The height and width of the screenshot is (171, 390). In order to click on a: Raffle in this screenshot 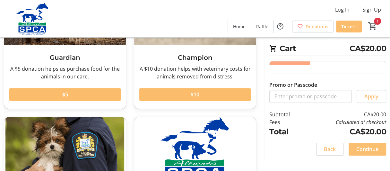, I will do `click(262, 26)`.